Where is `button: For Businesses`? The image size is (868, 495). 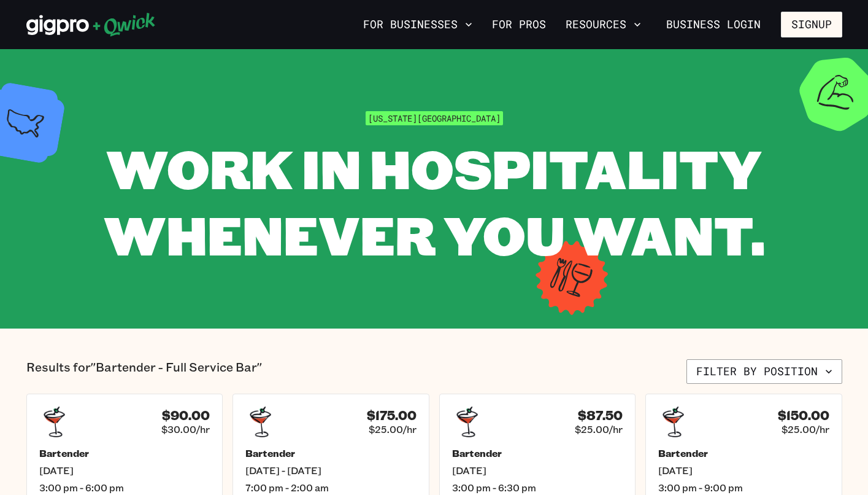 button: For Businesses is located at coordinates (418, 25).